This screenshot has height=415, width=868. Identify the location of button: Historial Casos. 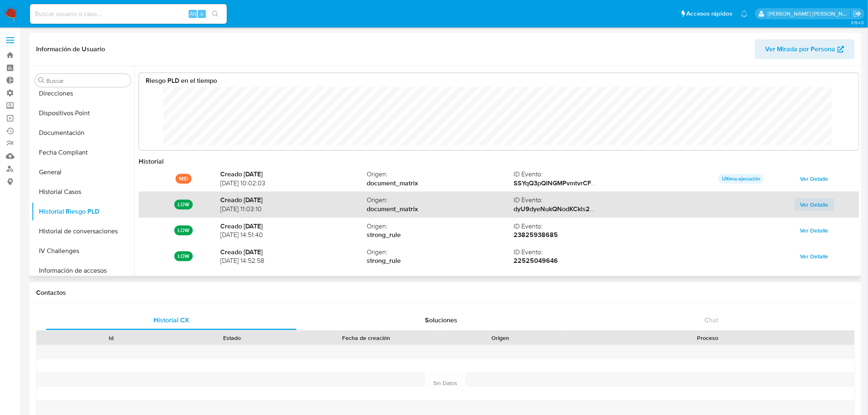
(83, 192).